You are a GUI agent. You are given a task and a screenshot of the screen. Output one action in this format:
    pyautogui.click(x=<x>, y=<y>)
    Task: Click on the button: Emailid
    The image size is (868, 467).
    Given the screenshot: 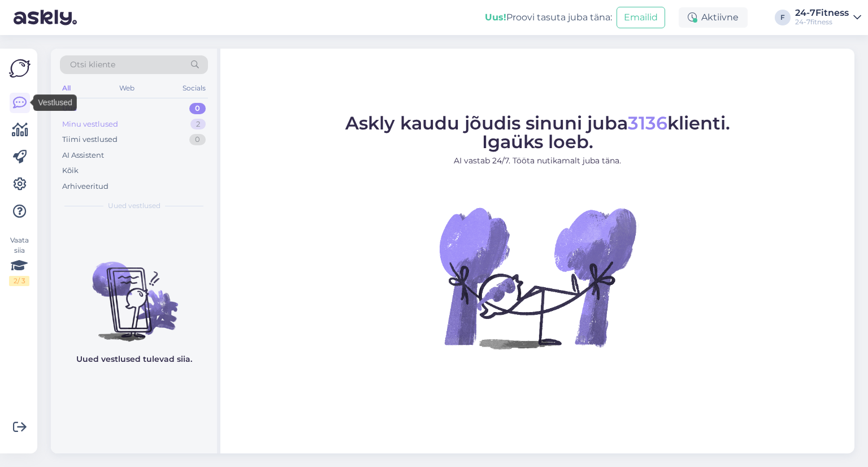 What is the action you would take?
    pyautogui.click(x=641, y=18)
    